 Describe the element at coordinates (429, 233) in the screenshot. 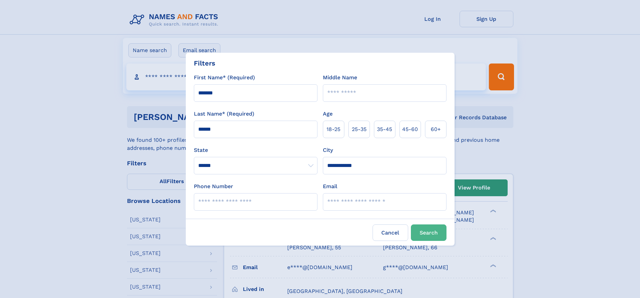

I see `button: Search` at that location.